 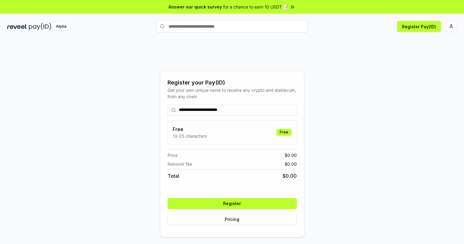 What do you see at coordinates (172, 155) in the screenshot?
I see `span: Price` at bounding box center [172, 155].